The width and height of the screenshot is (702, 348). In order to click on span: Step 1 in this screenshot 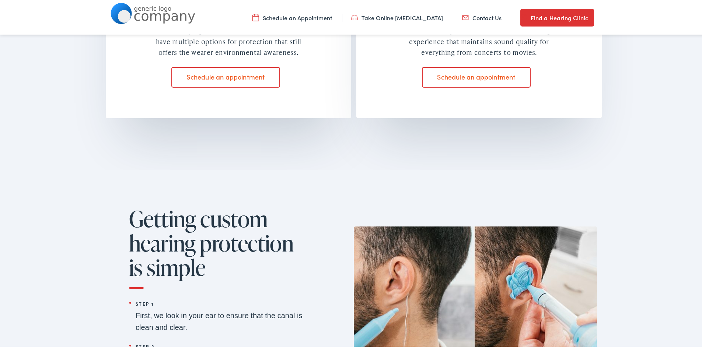, I will do `click(221, 302)`.